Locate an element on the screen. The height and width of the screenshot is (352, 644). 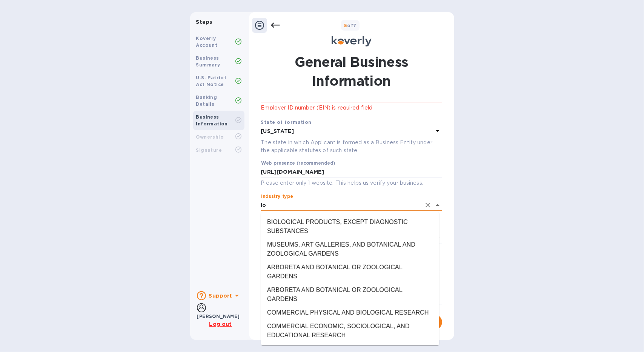
button: Close is located at coordinates (438, 205).